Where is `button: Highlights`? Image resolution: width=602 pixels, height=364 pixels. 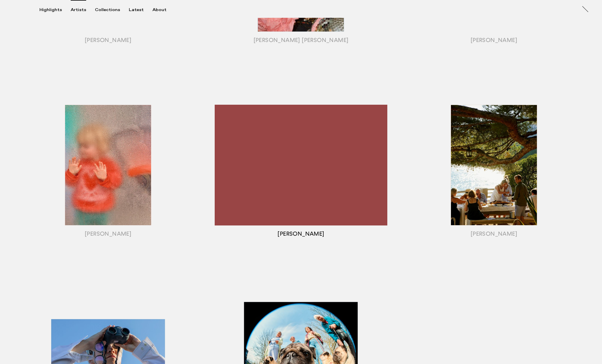
button: Highlights is located at coordinates (55, 10).